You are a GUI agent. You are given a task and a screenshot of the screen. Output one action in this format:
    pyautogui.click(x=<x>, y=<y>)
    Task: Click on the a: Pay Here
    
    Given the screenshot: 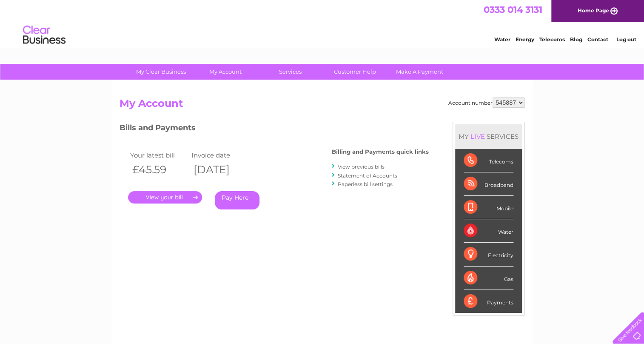 What is the action you would take?
    pyautogui.click(x=237, y=200)
    